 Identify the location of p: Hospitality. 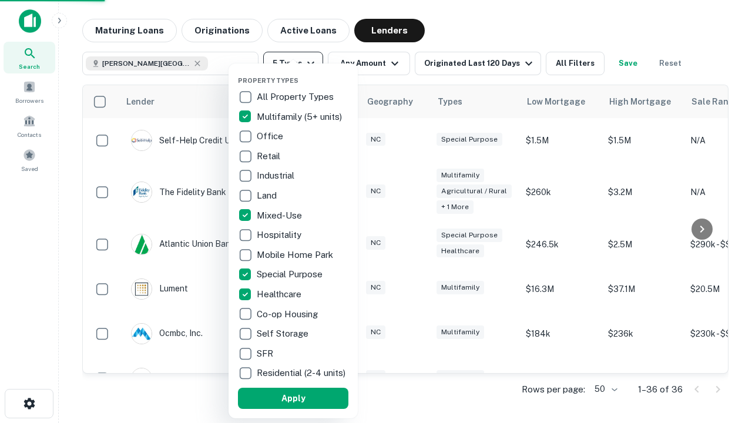
(280, 235).